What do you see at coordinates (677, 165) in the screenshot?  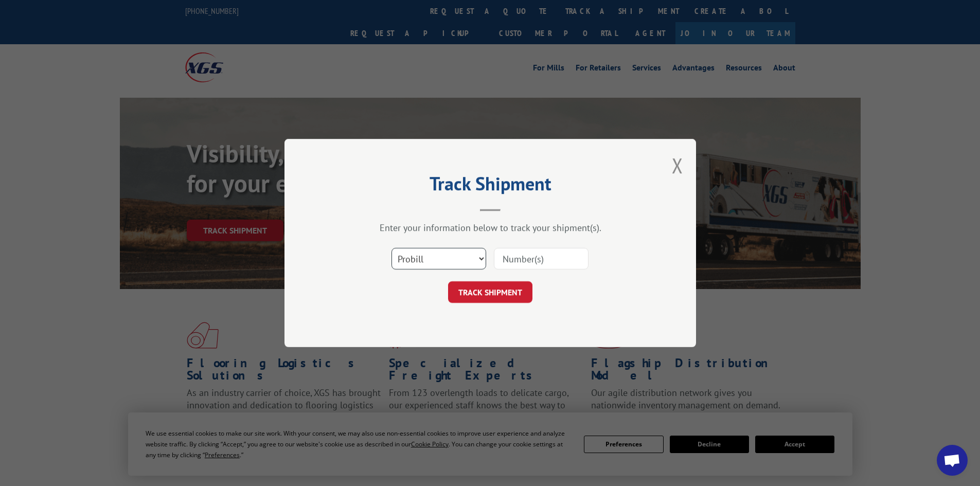 I see `button: Close modal` at bounding box center [677, 165].